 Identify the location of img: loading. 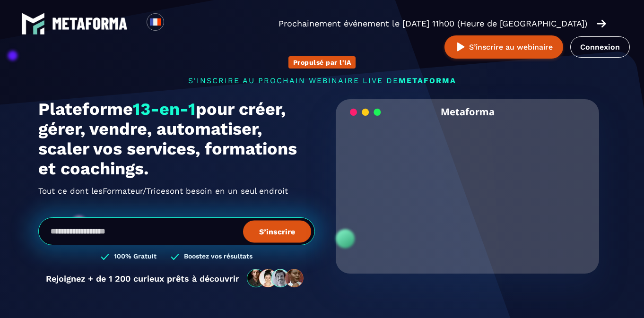
(365, 112).